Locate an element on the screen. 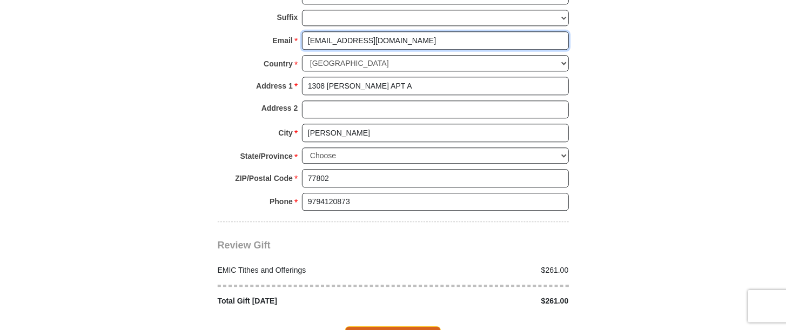  strong: City is located at coordinates (285, 133).